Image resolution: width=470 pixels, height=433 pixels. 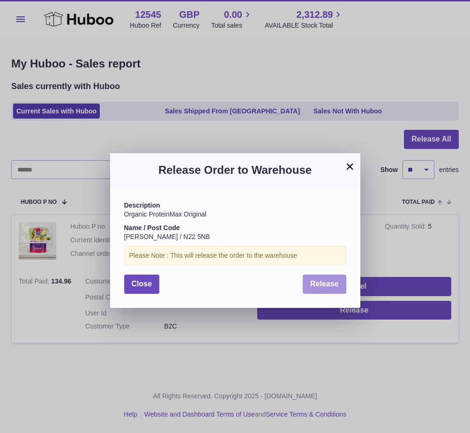 What do you see at coordinates (142, 284) in the screenshot?
I see `button: Close` at bounding box center [142, 284].